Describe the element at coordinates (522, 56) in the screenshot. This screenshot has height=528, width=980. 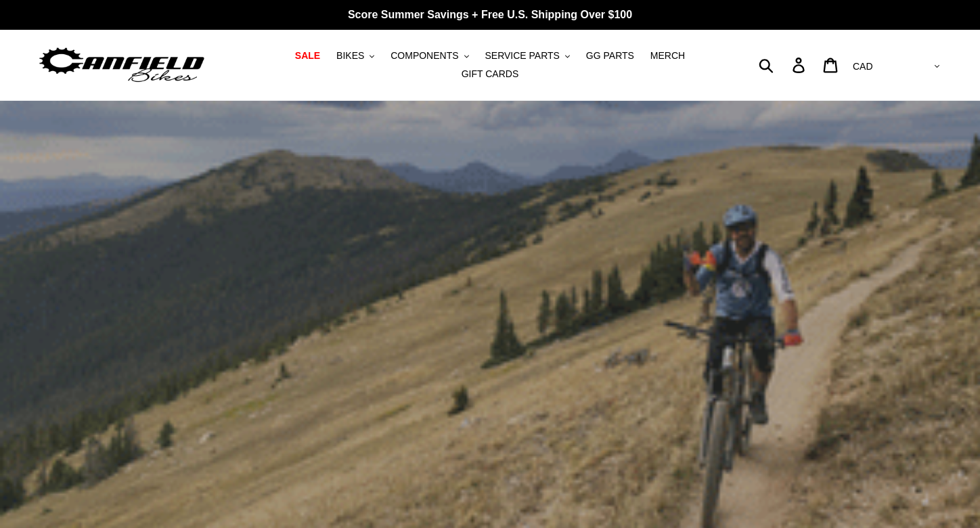
I see `span: SERVICE PARTS` at that location.